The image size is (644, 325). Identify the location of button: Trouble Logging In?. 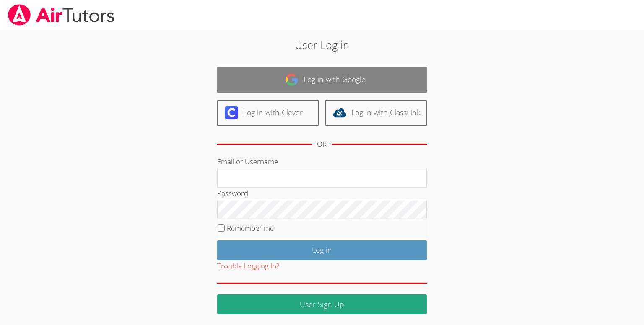
(248, 266).